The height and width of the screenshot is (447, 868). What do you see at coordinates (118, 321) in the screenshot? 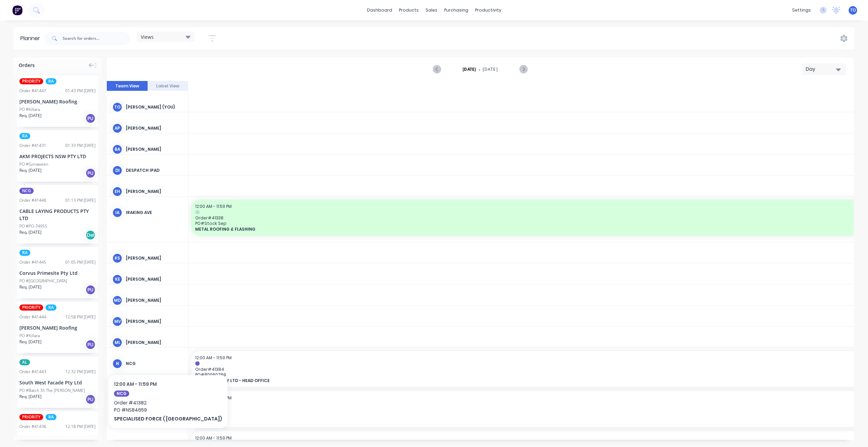
I see `div: MV` at bounding box center [118, 321].